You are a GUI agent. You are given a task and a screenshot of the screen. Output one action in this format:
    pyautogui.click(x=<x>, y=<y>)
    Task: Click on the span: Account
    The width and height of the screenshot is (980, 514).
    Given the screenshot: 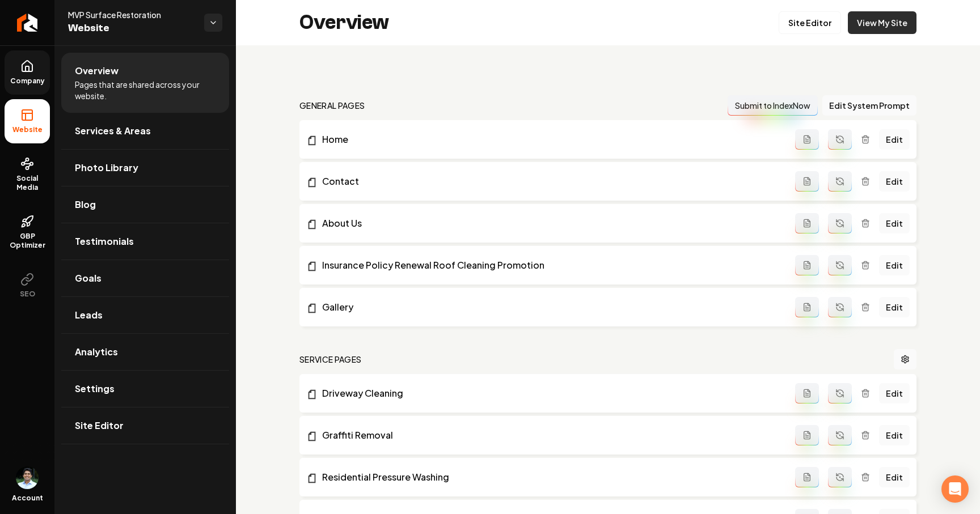 What is the action you would take?
    pyautogui.click(x=27, y=499)
    